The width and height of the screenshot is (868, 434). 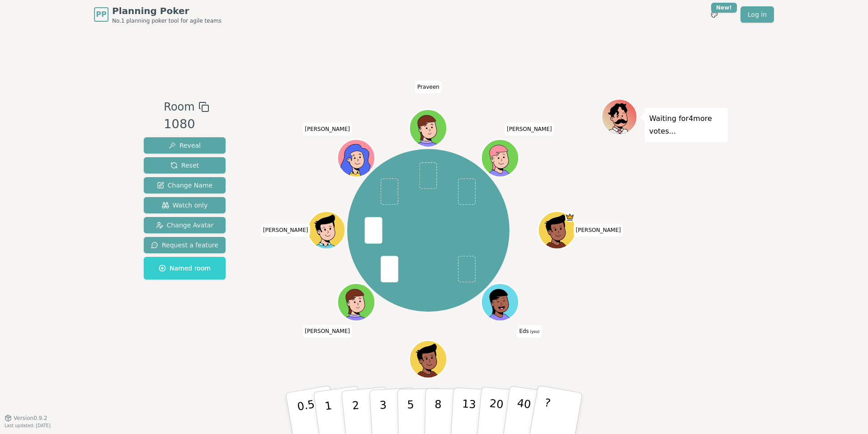 I want to click on div: New!, so click(x=724, y=8).